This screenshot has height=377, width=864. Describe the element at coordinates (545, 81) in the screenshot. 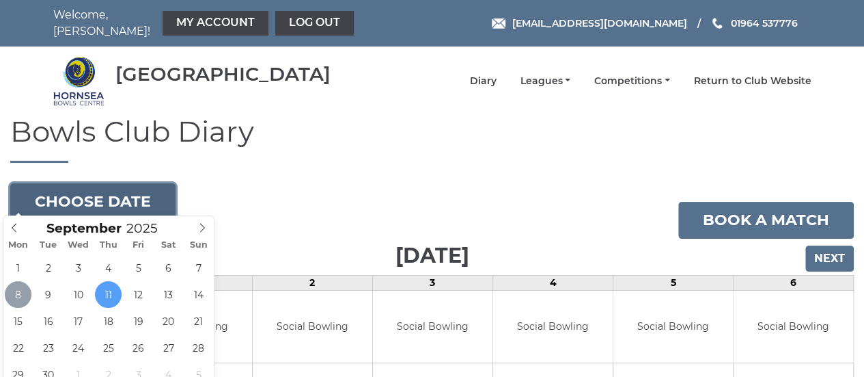

I see `a: Leagues` at that location.